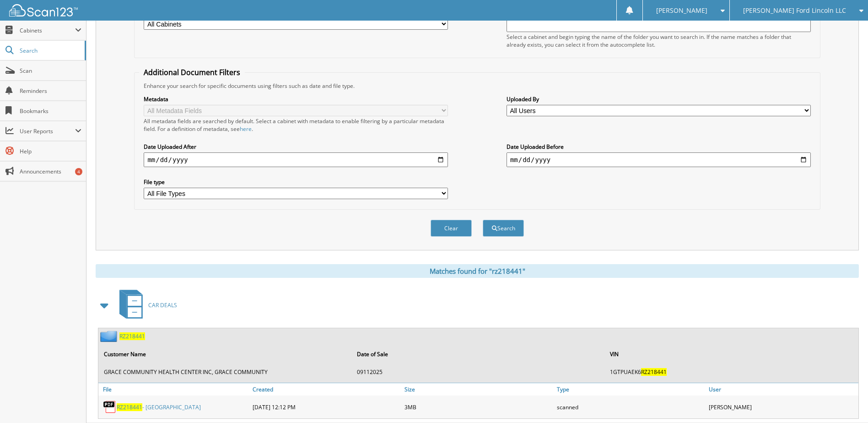  I want to click on span: Cabinets, so click(47, 31).